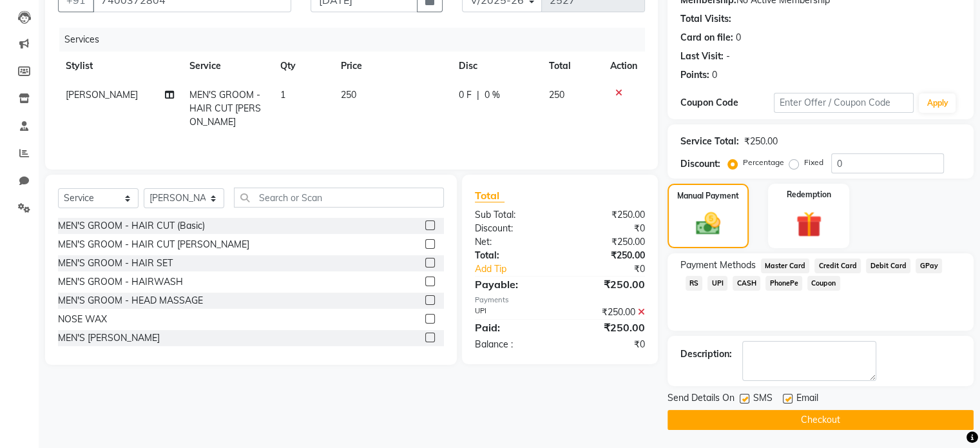 Image resolution: width=980 pixels, height=448 pixels. Describe the element at coordinates (512, 255) in the screenshot. I see `div: Total:` at that location.